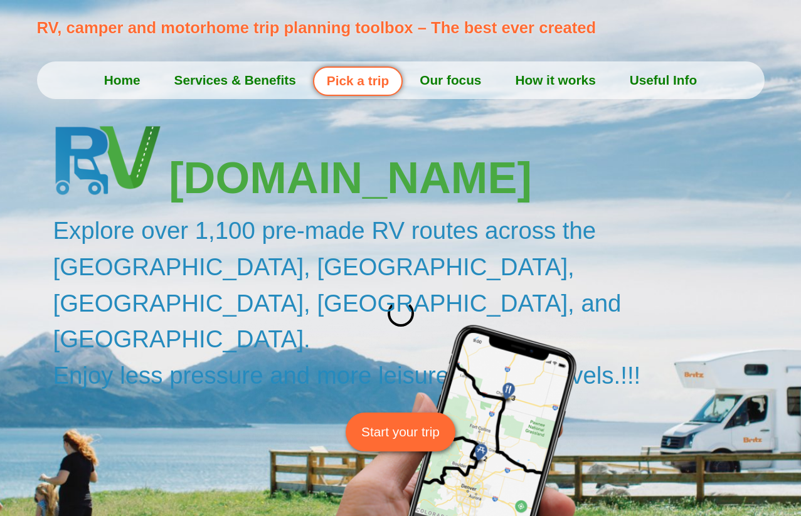  What do you see at coordinates (404, 28) in the screenshot?
I see `p: RV, camper and motorhome trip planning toolbox – The best ever created` at bounding box center [404, 28].